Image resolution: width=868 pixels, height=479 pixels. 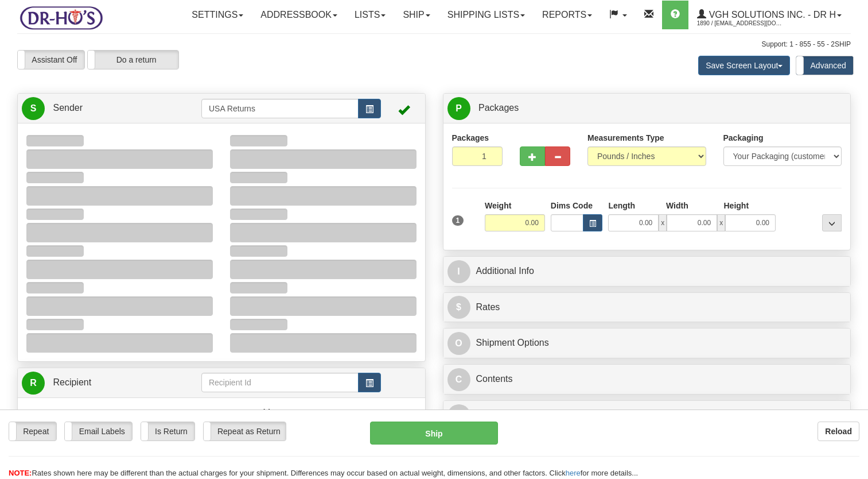 What do you see at coordinates (567, 15) in the screenshot?
I see `a: Reports` at bounding box center [567, 15].